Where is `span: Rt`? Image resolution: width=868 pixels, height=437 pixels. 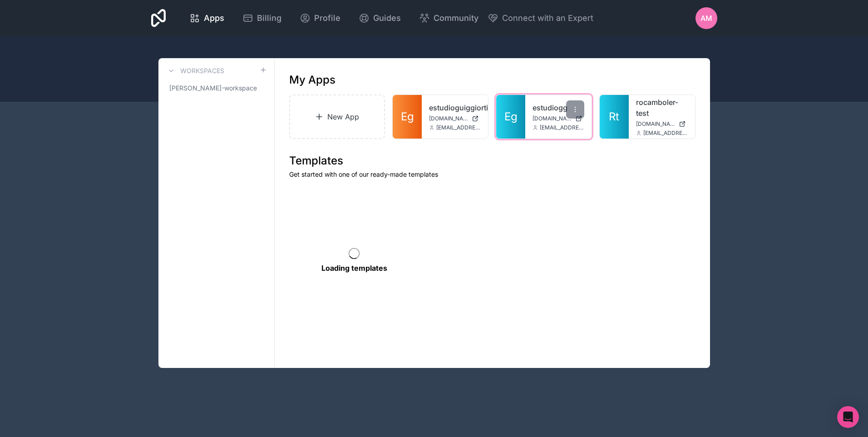
span: Rt is located at coordinates (614, 117).